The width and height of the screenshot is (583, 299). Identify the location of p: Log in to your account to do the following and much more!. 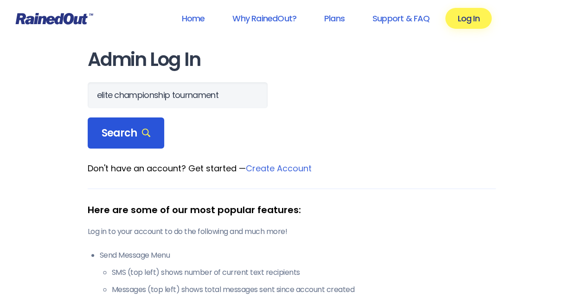
(292, 231).